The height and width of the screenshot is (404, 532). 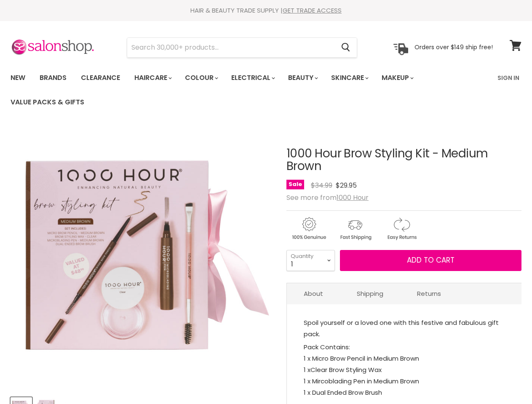 I want to click on span: See more from, so click(x=328, y=197).